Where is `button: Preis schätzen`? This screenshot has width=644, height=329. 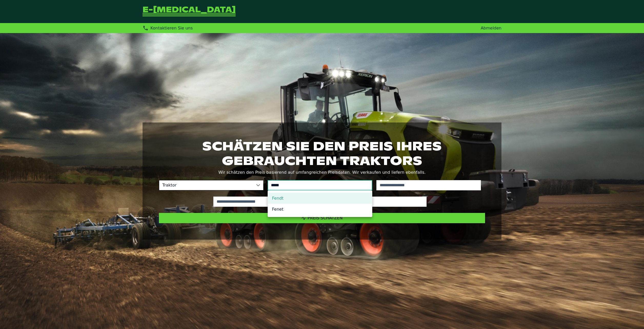 button: Preis schätzen is located at coordinates (322, 218).